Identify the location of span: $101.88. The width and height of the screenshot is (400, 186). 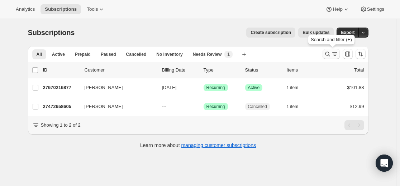
(355, 87).